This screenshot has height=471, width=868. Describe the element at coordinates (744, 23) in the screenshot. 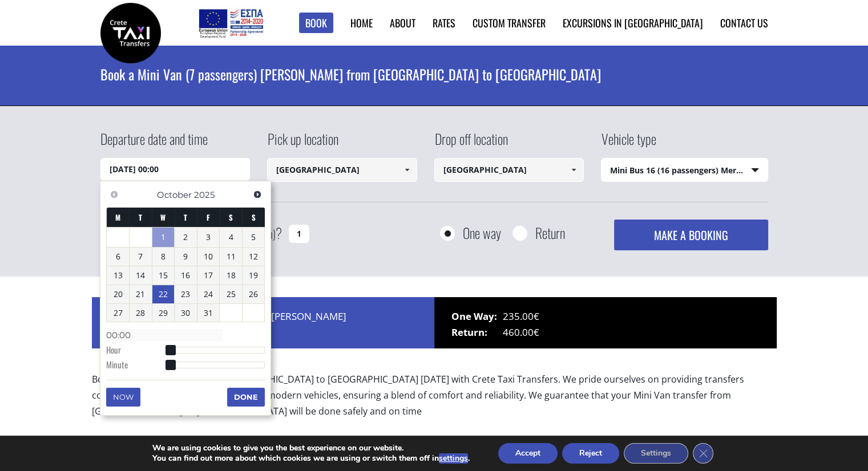

I see `a: Contact us` at that location.